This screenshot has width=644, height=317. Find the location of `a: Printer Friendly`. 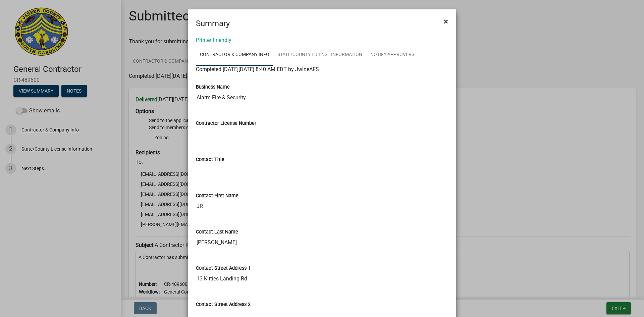

a: Printer Friendly is located at coordinates (213, 40).